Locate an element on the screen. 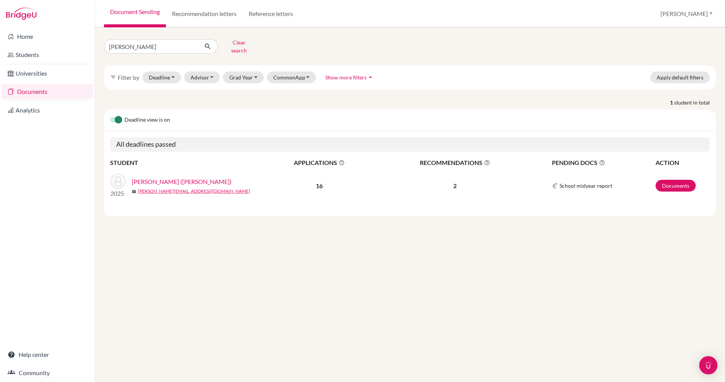 The image size is (725, 382). img: Common App logo is located at coordinates (555, 186).